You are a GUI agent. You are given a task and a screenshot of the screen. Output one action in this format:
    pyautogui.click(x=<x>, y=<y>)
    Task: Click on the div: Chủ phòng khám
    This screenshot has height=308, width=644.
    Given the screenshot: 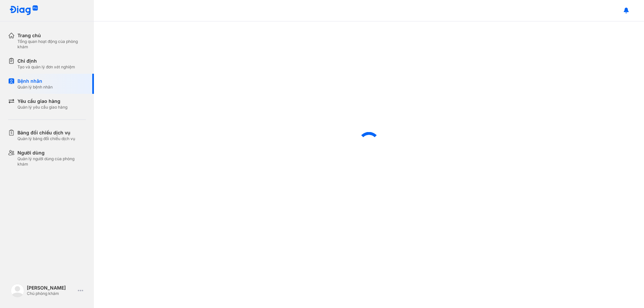 What is the action you would take?
    pyautogui.click(x=51, y=293)
    